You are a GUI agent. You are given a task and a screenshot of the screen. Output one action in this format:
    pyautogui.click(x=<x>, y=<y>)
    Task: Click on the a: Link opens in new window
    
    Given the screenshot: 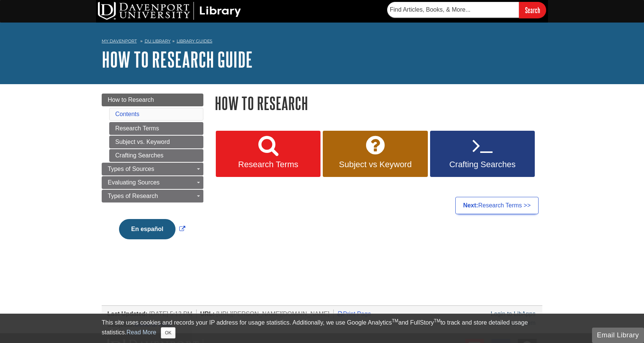 What is the action you would take?
    pyautogui.click(x=152, y=229)
    